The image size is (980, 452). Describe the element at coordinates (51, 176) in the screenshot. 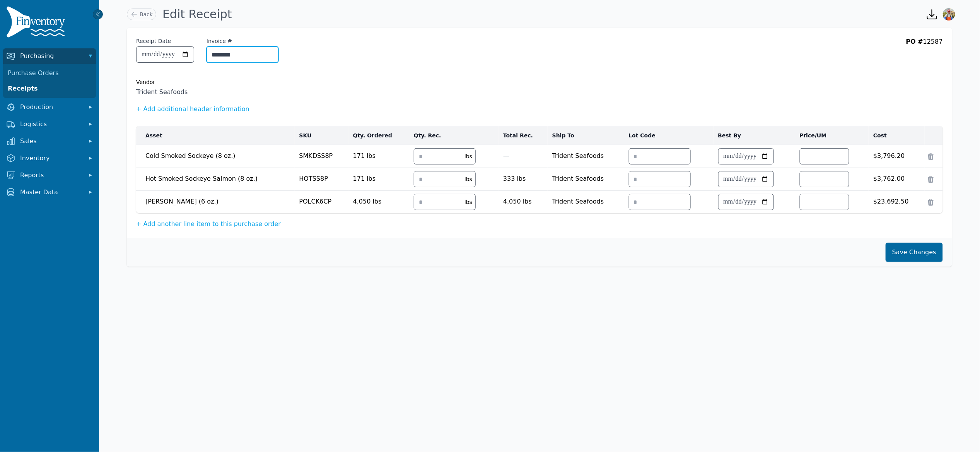

I see `span: Reports` at that location.